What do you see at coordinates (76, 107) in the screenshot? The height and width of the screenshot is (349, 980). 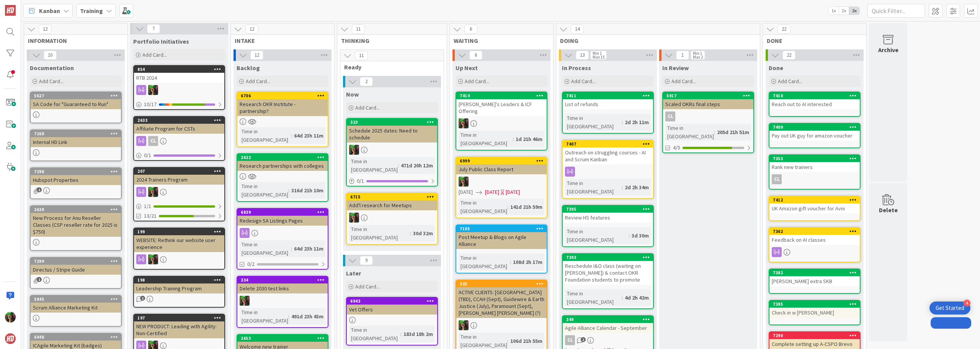 I see `a: 5627SA Code for "Guaranteed to Run"` at bounding box center [76, 107].